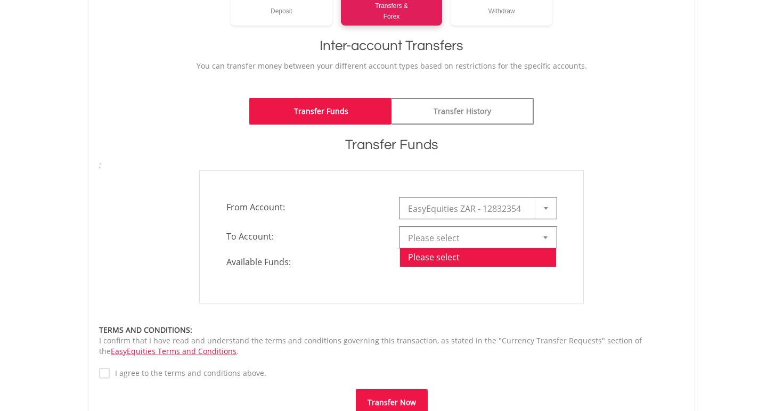  I want to click on h1: Inter-account Transfers, so click(392, 46).